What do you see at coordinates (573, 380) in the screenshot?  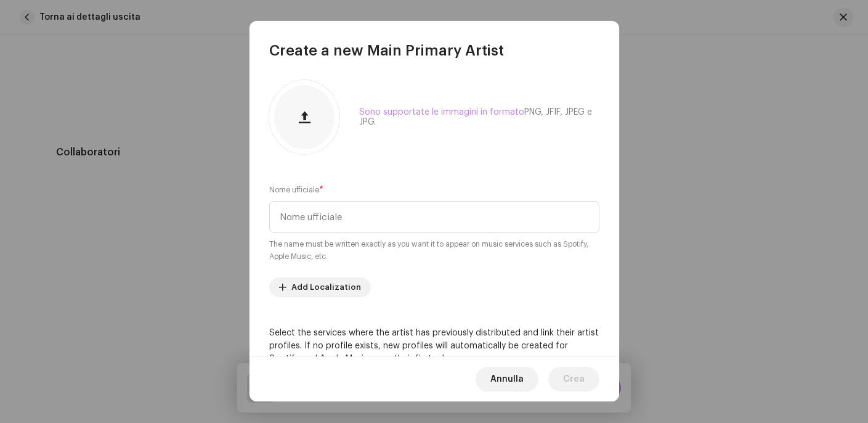 I see `button: Crea` at bounding box center [573, 380].